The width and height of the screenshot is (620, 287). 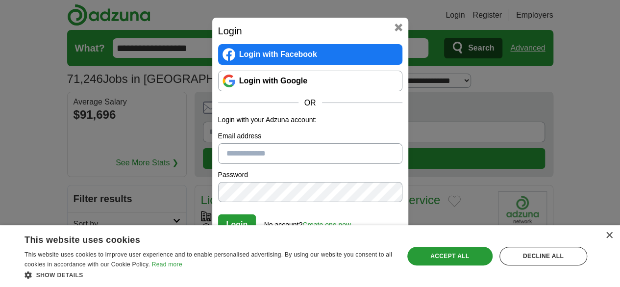 What do you see at coordinates (208, 259) in the screenshot?
I see `span: This website uses cookies to improve user experience and to enable personalised advertising. By u...` at bounding box center [208, 259].